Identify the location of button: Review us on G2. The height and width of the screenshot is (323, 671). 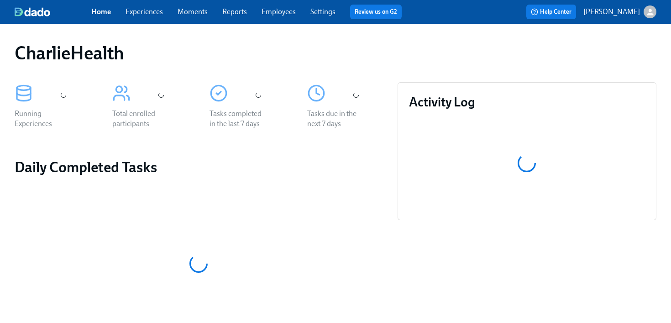
(376, 12).